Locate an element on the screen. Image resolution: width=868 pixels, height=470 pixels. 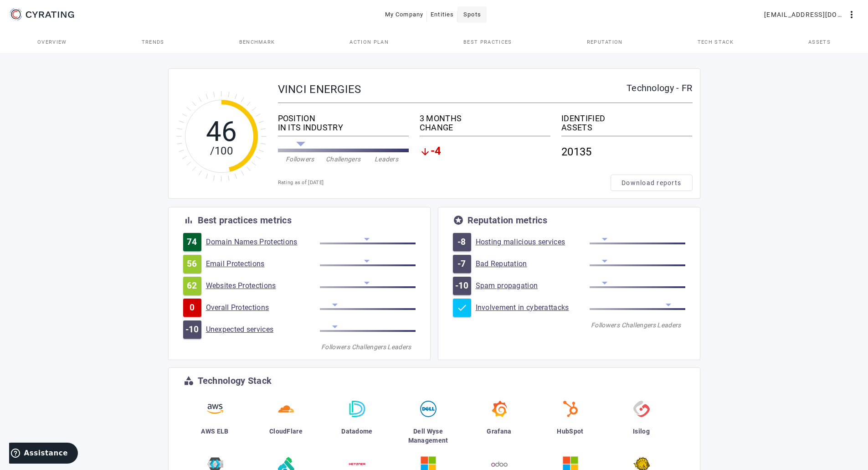
mat-icon: check is located at coordinates (462, 308).